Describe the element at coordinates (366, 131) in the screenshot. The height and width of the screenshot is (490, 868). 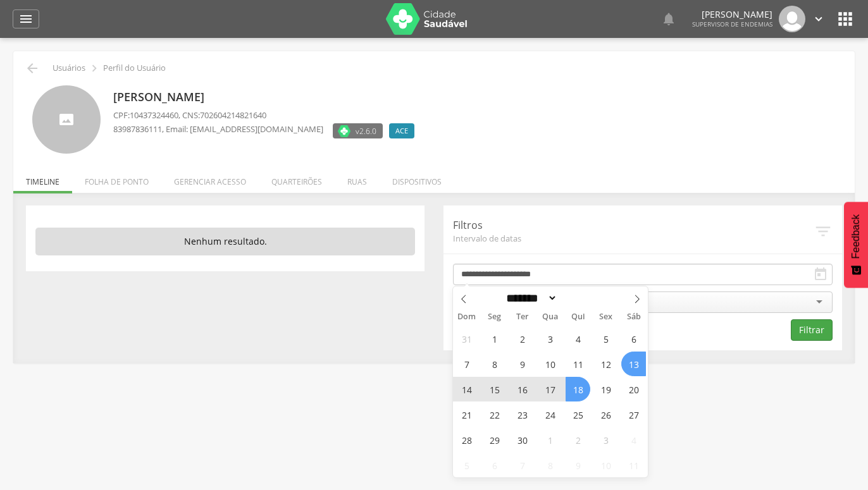
I see `span: v2.6.0` at that location.